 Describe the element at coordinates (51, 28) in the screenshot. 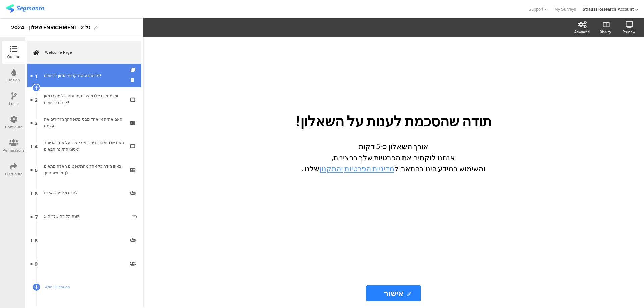

I see `div: שאלון - 2024 ENRICHMENT -גל 2` at that location.